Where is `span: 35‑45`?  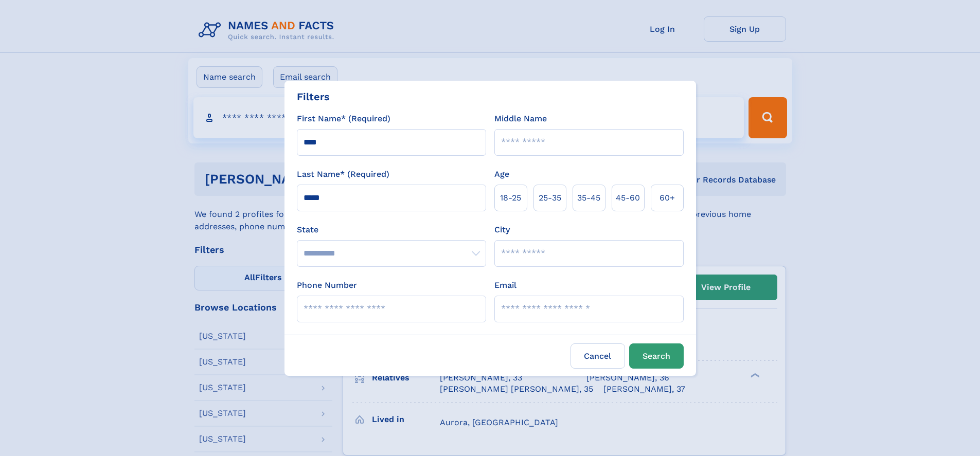
span: 35‑45 is located at coordinates (589, 198).